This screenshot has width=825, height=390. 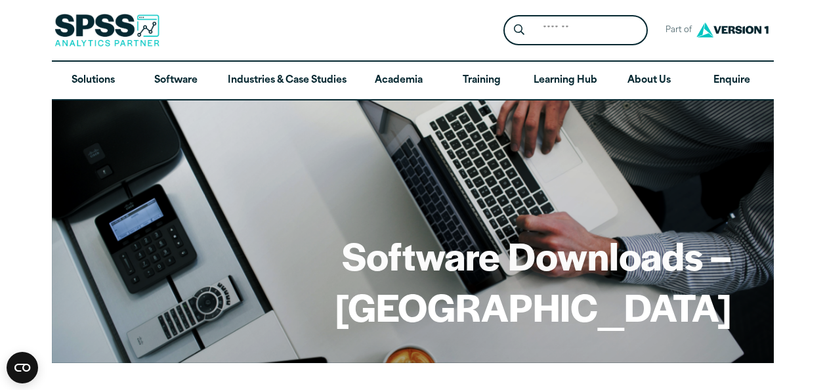 What do you see at coordinates (93, 81) in the screenshot?
I see `a: Solutions` at bounding box center [93, 81].